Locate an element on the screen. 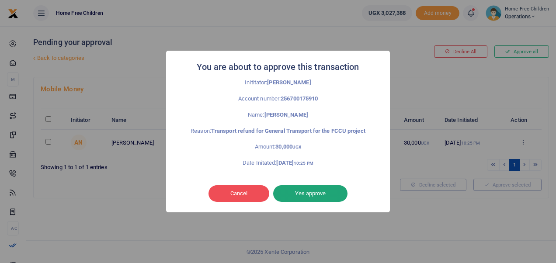  p: Account number: is located at coordinates (278, 99).